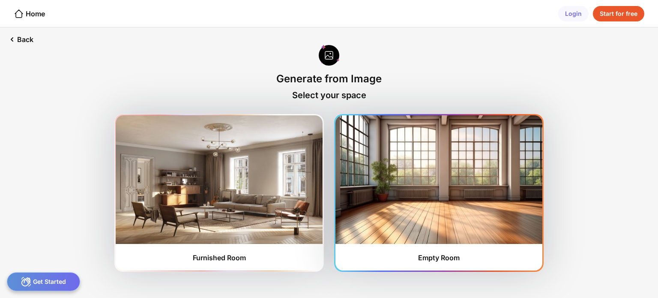 The image size is (658, 298). What do you see at coordinates (219, 257) in the screenshot?
I see `div: Furnished Room` at bounding box center [219, 257].